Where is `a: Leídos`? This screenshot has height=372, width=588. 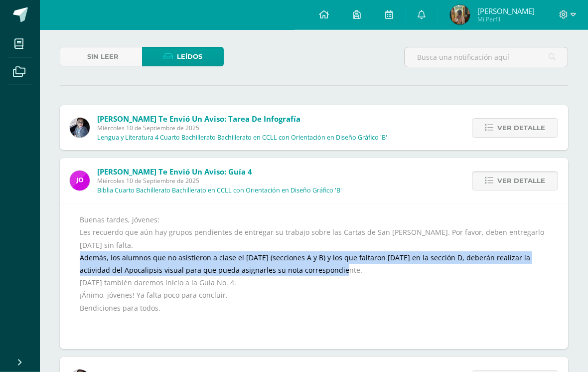
a: Leídos is located at coordinates (182, 56).